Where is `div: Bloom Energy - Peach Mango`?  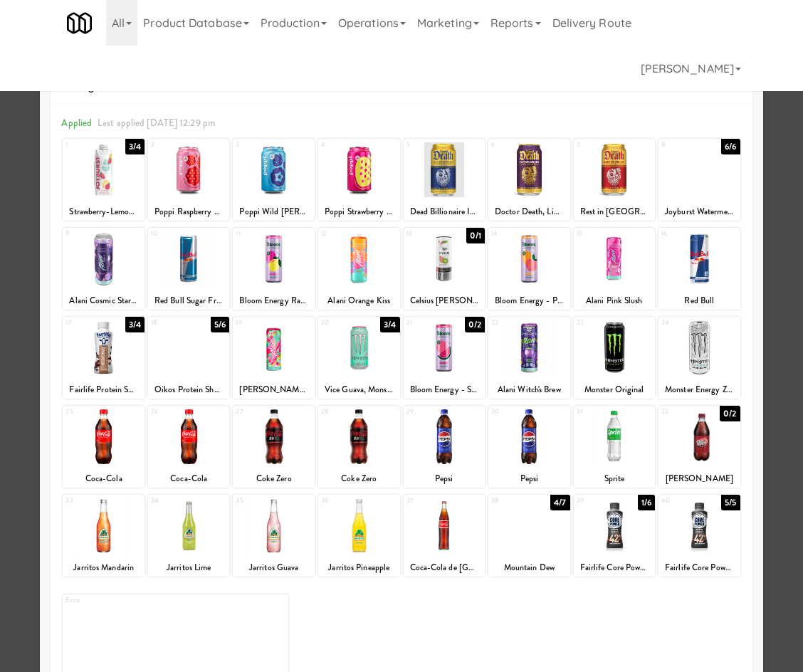 div: Bloom Energy - Peach Mango is located at coordinates (529, 300).